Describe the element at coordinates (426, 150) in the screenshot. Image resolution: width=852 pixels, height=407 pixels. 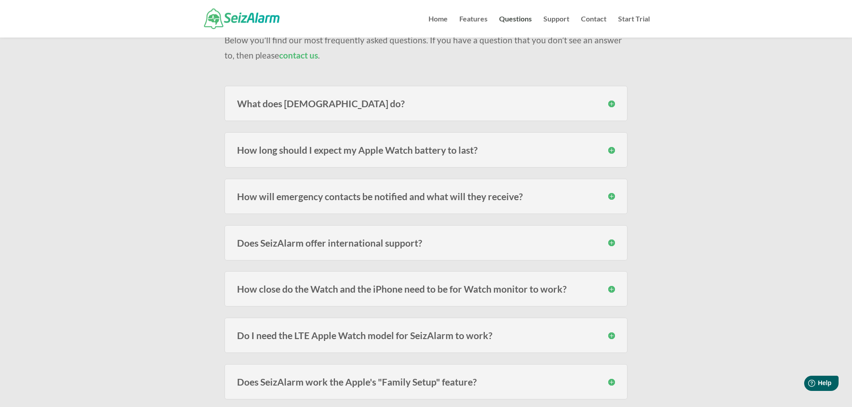
I see `h3: How long should I expect my Apple Watch battery to last?` at that location.